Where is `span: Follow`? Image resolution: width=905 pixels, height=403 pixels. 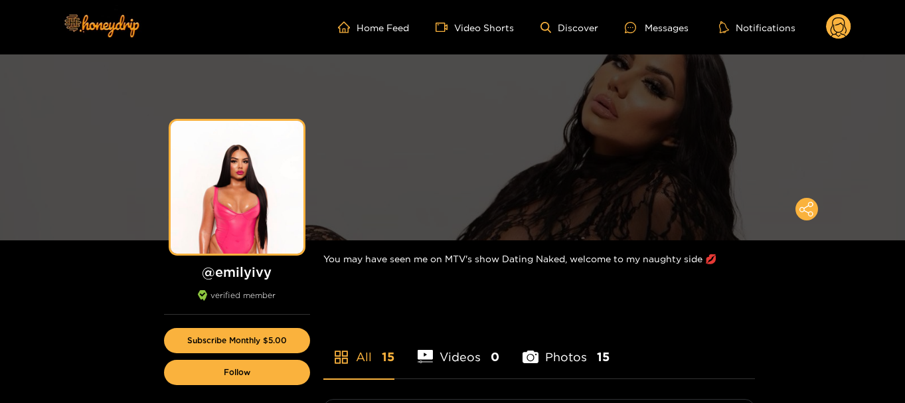 span: Follow is located at coordinates (237, 372).